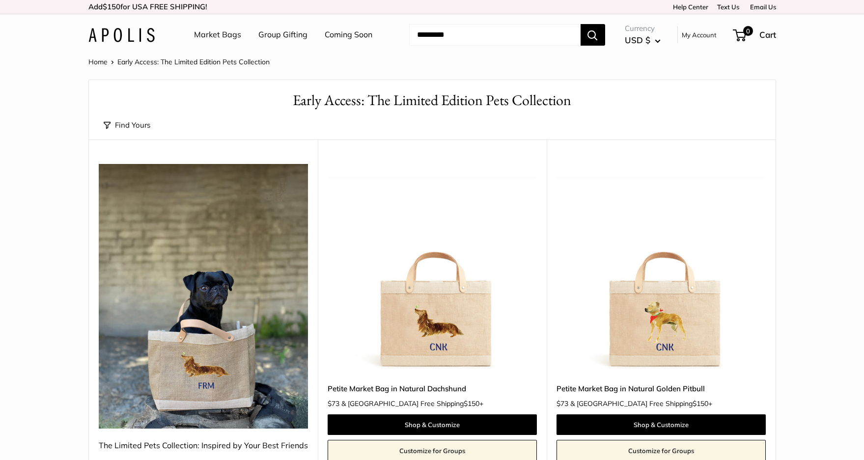 The image size is (864, 460). I want to click on h1: Early Access: The Limited Edition Pets Collection, so click(432, 100).